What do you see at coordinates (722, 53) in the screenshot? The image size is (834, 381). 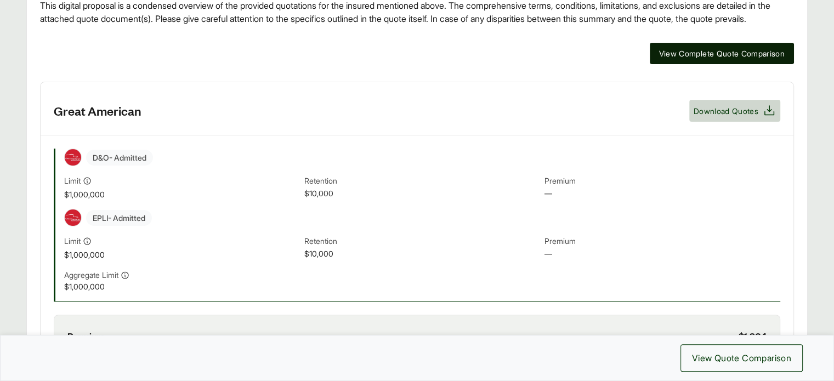 I see `a: View Complete Quote Comparison` at bounding box center [722, 53].